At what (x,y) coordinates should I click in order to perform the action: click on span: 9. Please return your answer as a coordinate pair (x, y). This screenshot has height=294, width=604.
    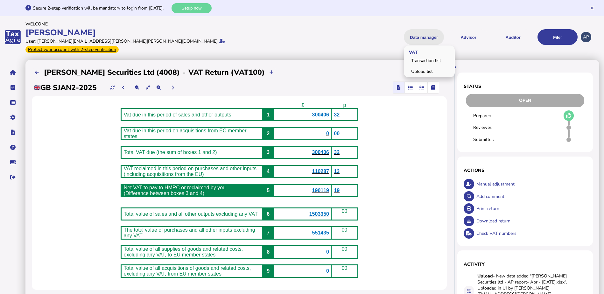
    Looking at the image, I should click on (268, 271).